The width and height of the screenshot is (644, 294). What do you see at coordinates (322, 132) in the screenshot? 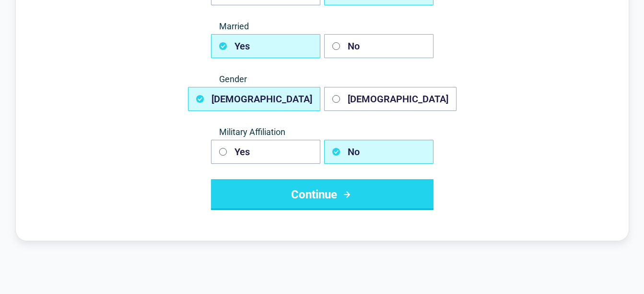
I see `span: Military Affiliation` at bounding box center [322, 132].